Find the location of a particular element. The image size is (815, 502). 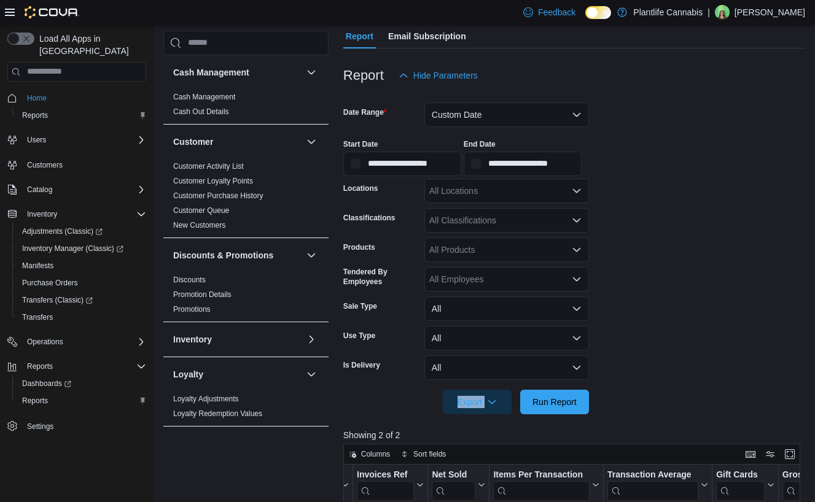

button: Customer is located at coordinates (311, 142).